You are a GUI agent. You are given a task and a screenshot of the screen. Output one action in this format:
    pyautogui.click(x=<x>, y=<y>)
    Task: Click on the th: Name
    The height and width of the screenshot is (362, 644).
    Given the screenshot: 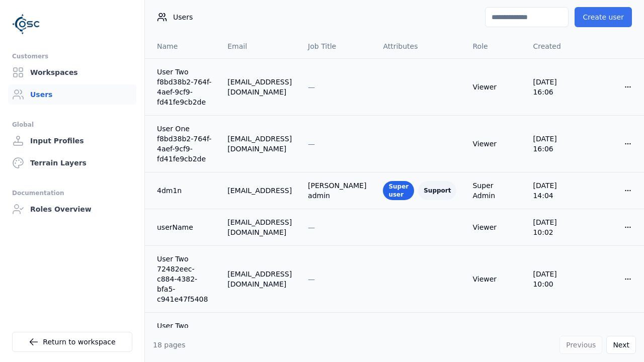 What is the action you would take?
    pyautogui.click(x=182, y=46)
    